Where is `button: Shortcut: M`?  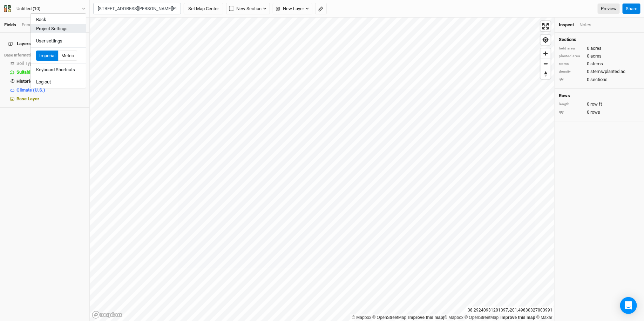 button: Shortcut: M is located at coordinates (321, 9).